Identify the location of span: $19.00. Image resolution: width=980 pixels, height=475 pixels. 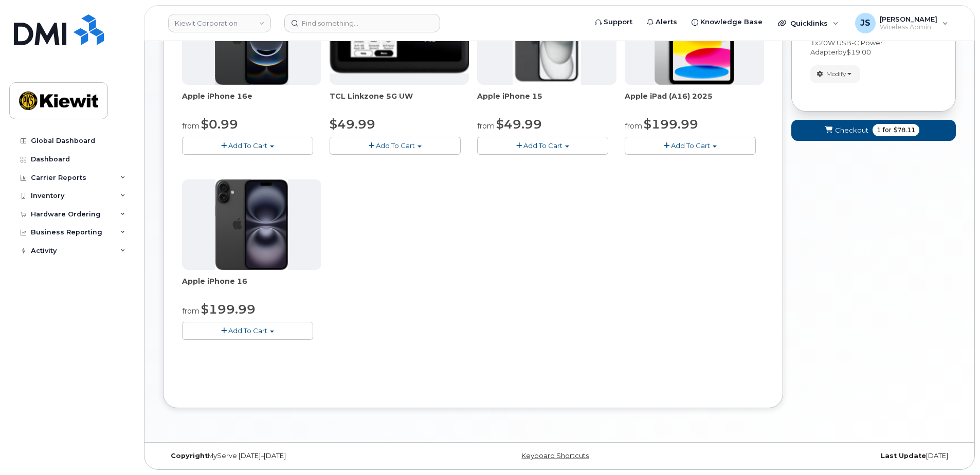
(859, 52).